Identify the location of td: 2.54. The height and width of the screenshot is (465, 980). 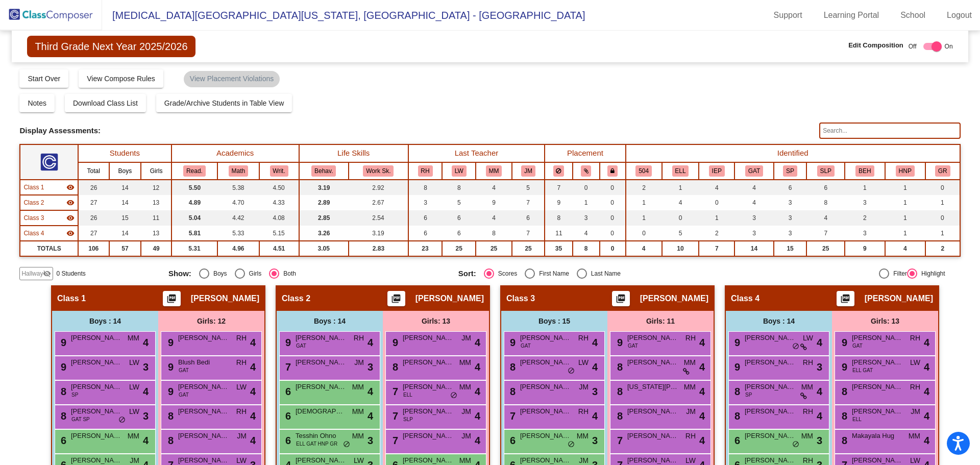
(379, 218).